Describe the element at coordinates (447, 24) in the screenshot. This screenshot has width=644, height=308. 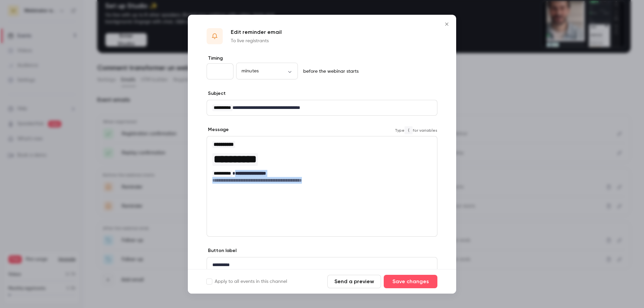
I see `button: Close` at that location.